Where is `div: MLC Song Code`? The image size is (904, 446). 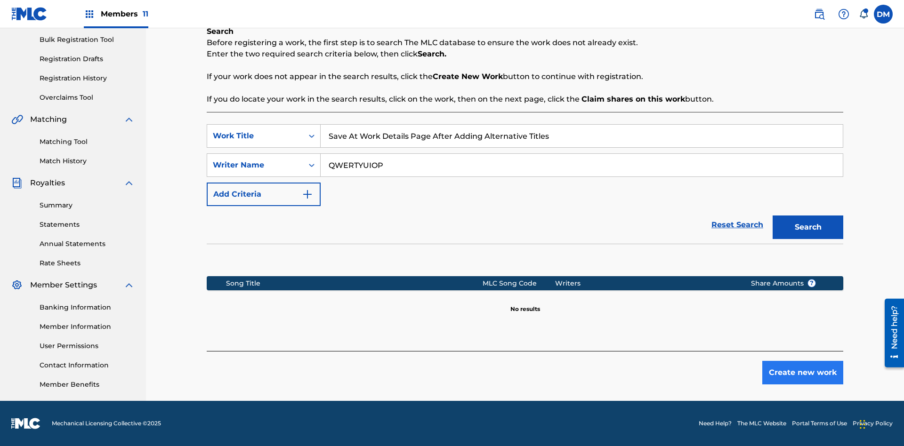
div: MLC Song Code is located at coordinates (519, 283).